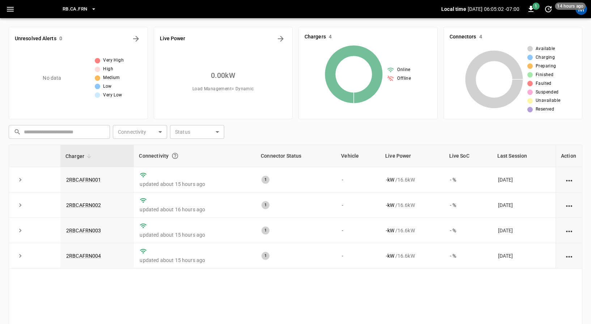  Describe the element at coordinates (173, 39) in the screenshot. I see `h6: Live Power` at that location.